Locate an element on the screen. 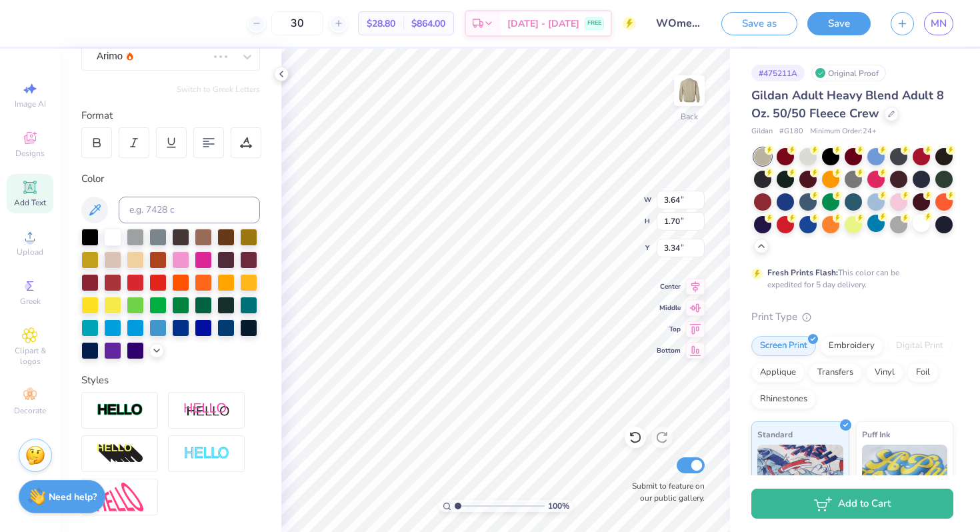  img: Shadow is located at coordinates (207, 410).